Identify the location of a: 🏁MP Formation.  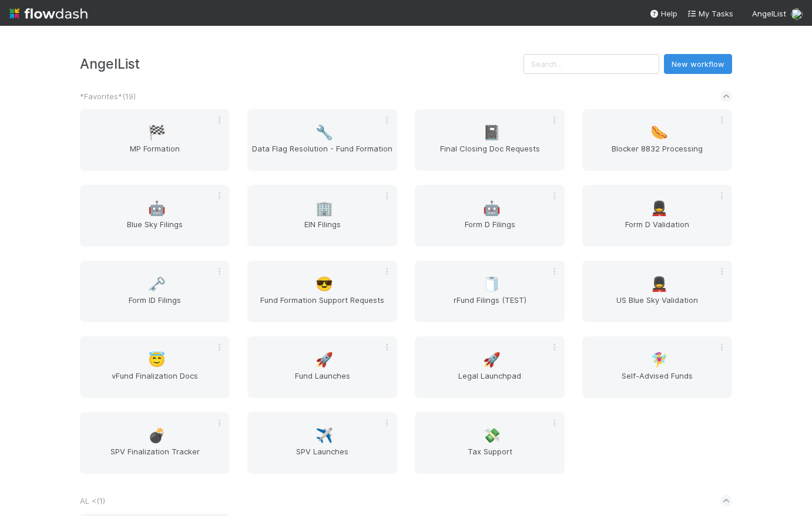
(155, 139).